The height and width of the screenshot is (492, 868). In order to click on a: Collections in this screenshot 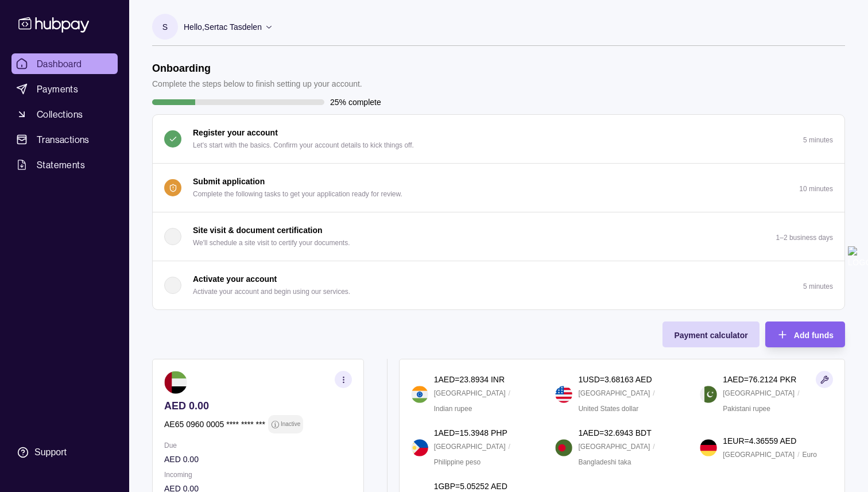, I will do `click(64, 114)`.